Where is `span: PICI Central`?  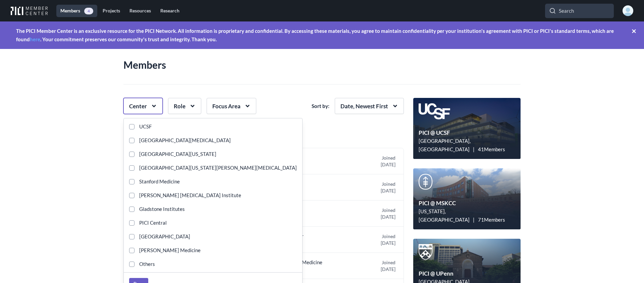
span: PICI Central is located at coordinates (151, 223).